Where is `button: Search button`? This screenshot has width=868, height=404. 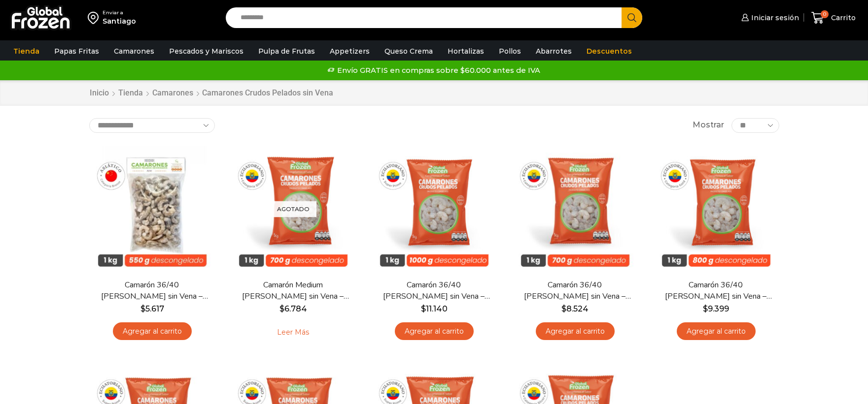 button: Search button is located at coordinates (632, 18).